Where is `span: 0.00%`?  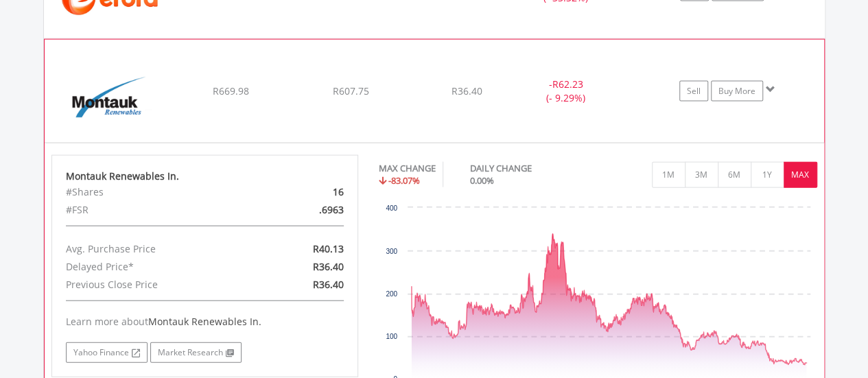 span: 0.00% is located at coordinates (482, 180).